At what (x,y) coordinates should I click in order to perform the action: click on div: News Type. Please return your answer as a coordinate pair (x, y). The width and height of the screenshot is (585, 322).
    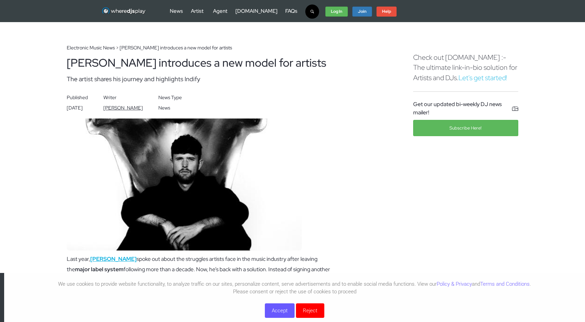
    Looking at the image, I should click on (170, 98).